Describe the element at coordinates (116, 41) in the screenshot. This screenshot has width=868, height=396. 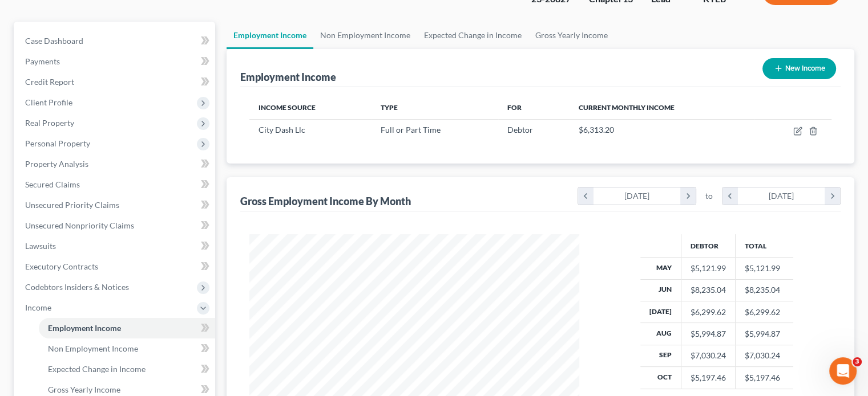
I see `a: Case Dashboard` at that location.